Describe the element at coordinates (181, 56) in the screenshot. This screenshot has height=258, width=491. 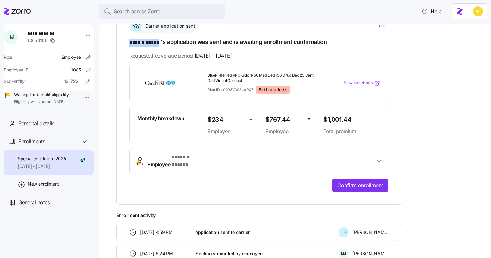
I see `span: Requested coverage period` at that location.